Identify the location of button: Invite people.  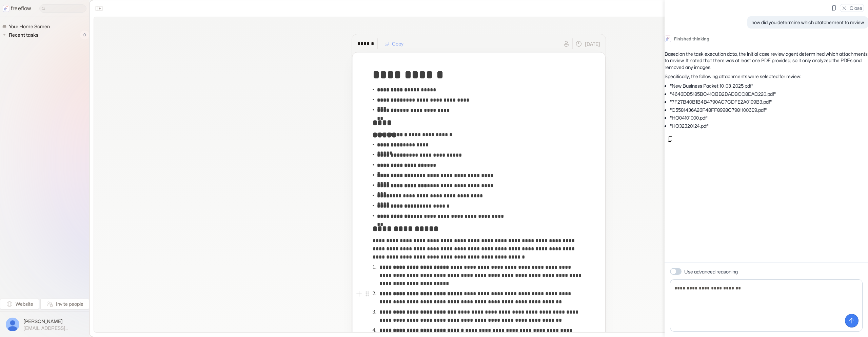
(65, 304).